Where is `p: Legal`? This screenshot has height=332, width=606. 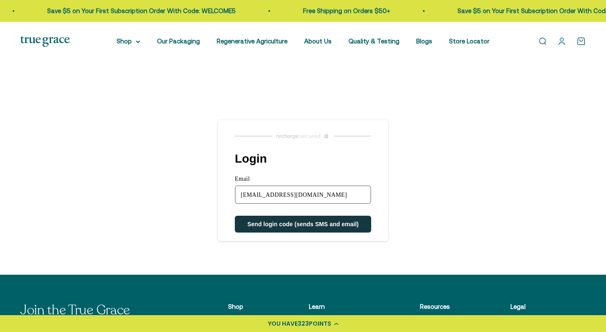
p: Legal is located at coordinates (540, 306).